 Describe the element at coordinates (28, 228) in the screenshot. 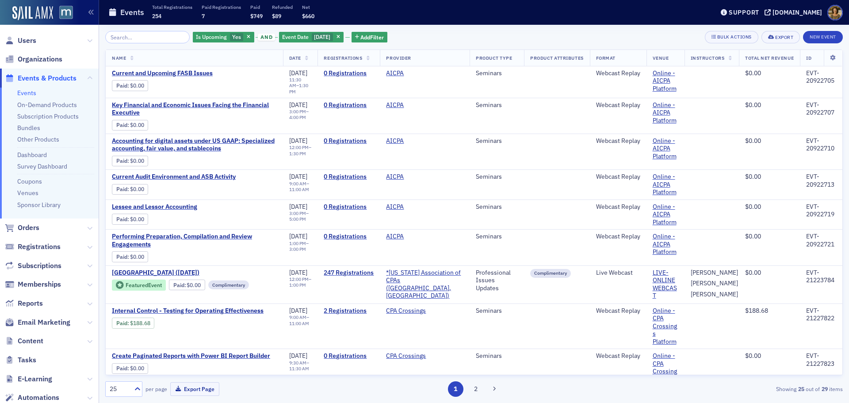

I see `span: Orders` at that location.